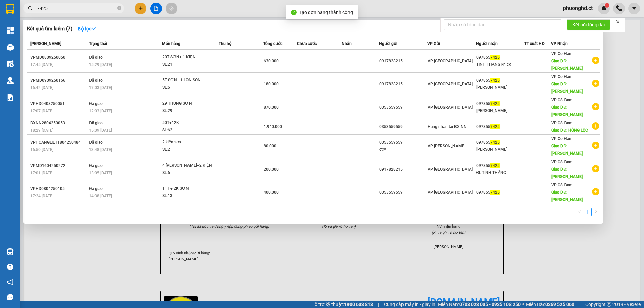 This screenshot has width=644, height=308. What do you see at coordinates (579, 212) in the screenshot?
I see `li: Previous Page` at bounding box center [579, 212].